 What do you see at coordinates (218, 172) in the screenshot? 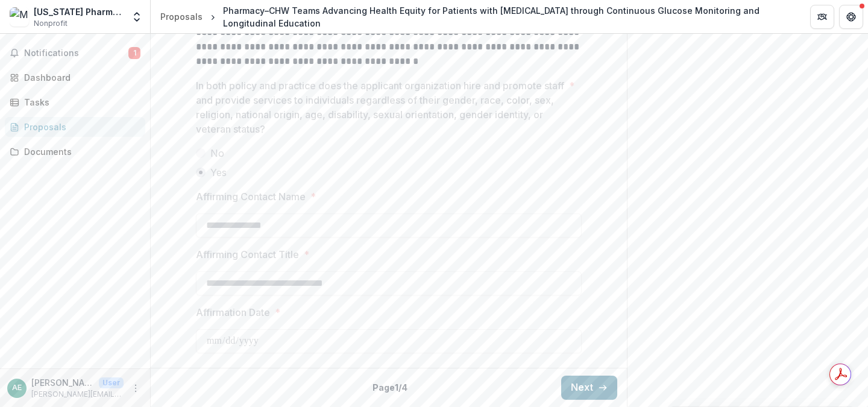
I see `span: Yes` at bounding box center [218, 172].